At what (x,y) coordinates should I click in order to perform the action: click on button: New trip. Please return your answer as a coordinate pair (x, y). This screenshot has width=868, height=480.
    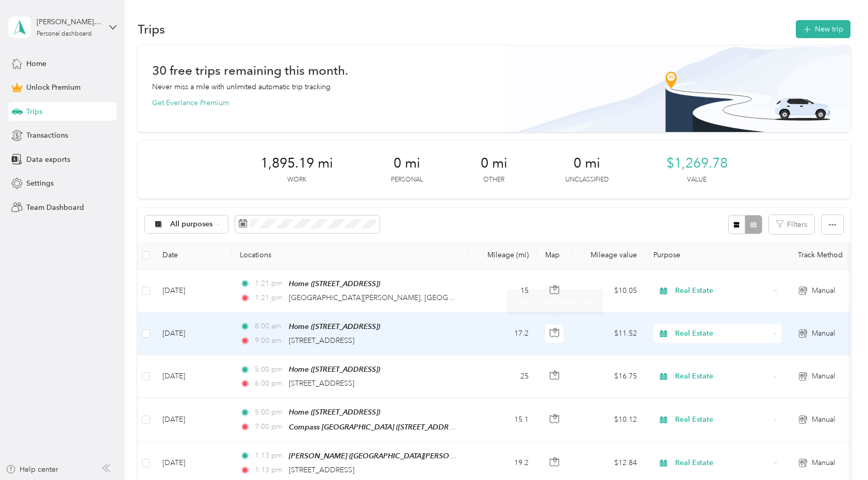
    Looking at the image, I should click on (823, 29).